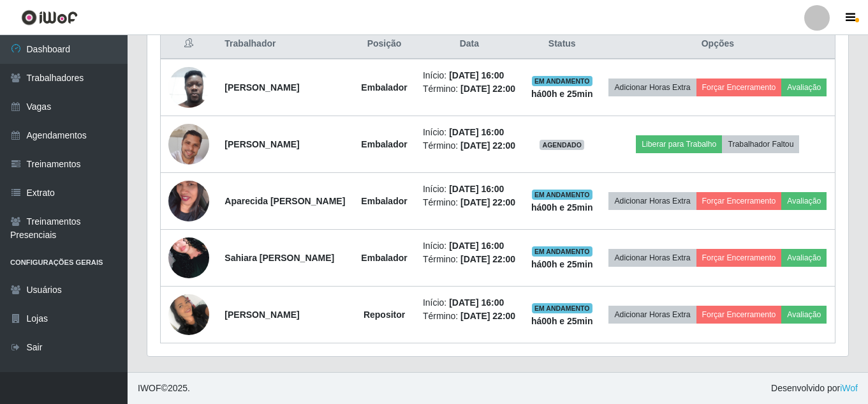 The width and height of the screenshot is (868, 404). What do you see at coordinates (718, 44) in the screenshot?
I see `th: Opções` at bounding box center [718, 44].